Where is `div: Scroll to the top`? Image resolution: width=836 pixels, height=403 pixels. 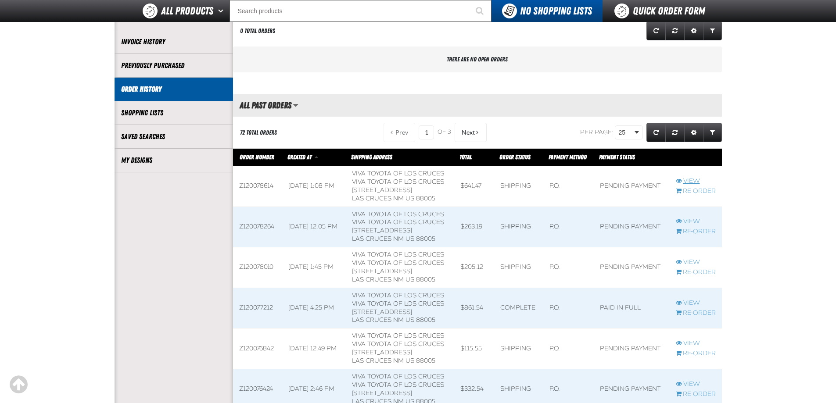 div: Scroll to the top is located at coordinates (18, 385).